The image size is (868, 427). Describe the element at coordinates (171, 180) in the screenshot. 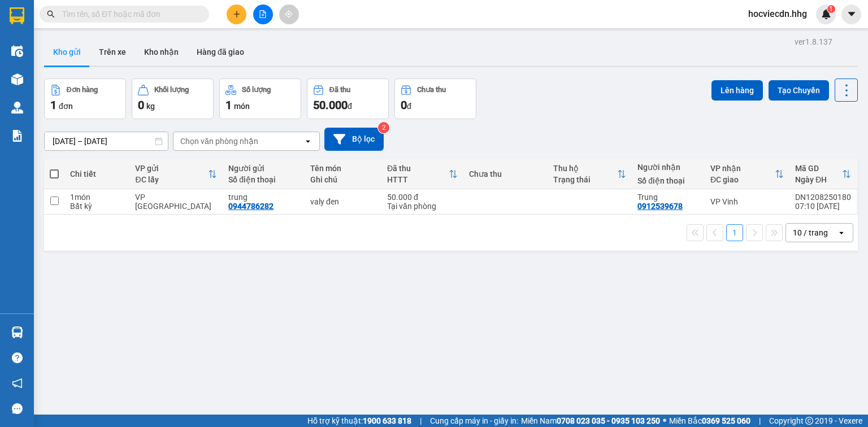

I see `div: ĐC lấy` at that location.